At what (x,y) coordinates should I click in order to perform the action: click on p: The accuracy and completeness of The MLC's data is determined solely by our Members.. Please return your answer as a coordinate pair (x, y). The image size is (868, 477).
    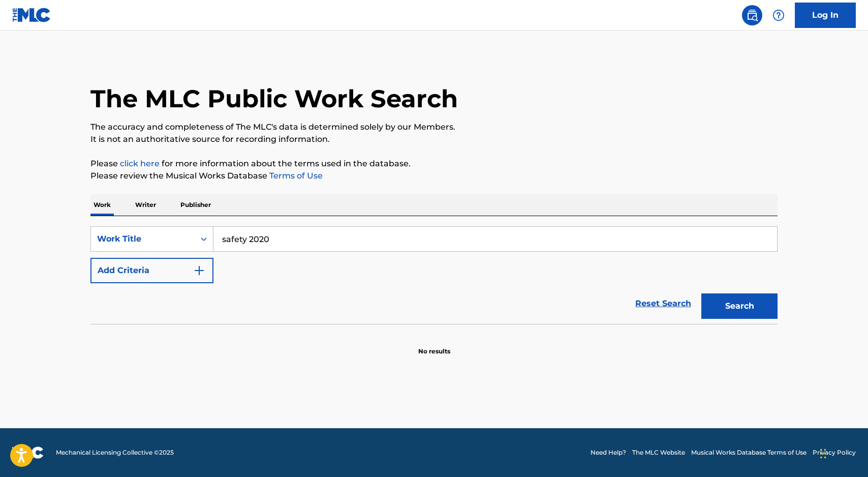
    Looking at the image, I should click on (434, 127).